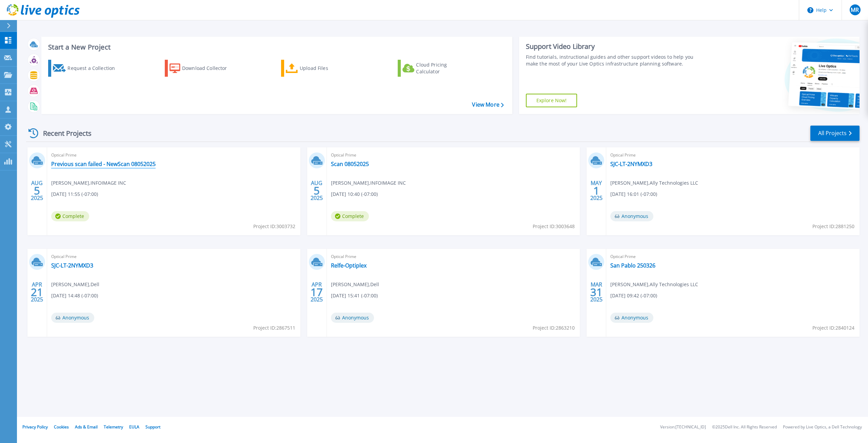  Describe the element at coordinates (597, 190) in the screenshot. I see `span: 1` at that location.